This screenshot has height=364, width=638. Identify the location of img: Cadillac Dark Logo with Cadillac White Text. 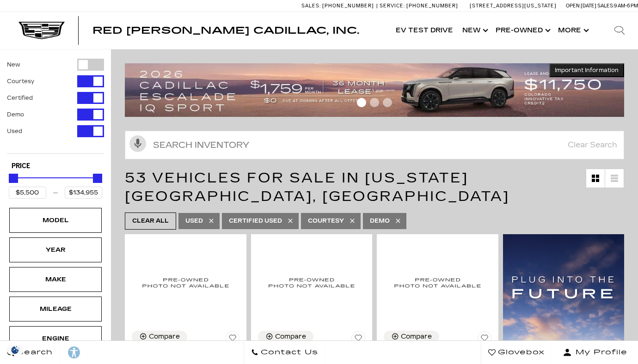
(42, 31).